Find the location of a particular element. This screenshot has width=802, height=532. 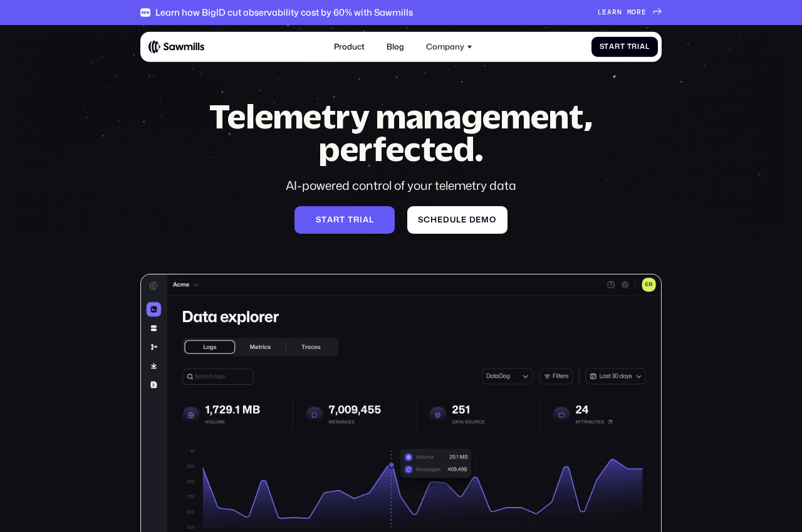

span: h is located at coordinates (434, 219).